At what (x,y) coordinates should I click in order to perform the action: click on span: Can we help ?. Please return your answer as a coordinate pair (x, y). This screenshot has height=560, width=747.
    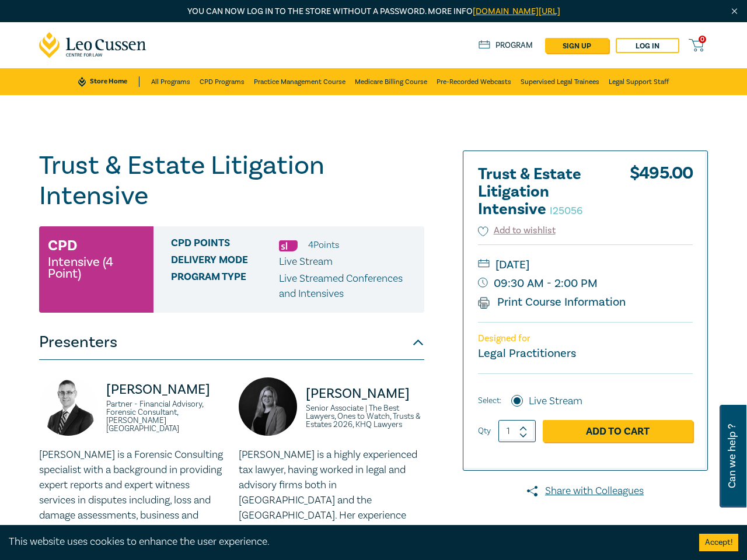
    Looking at the image, I should click on (732, 457).